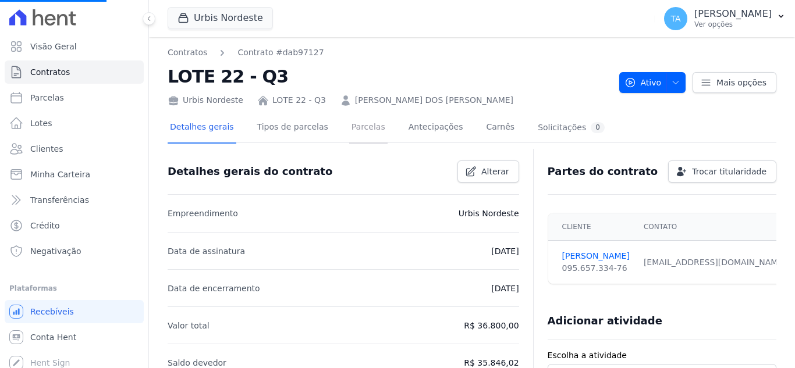  I want to click on a: Carnês, so click(500, 128).